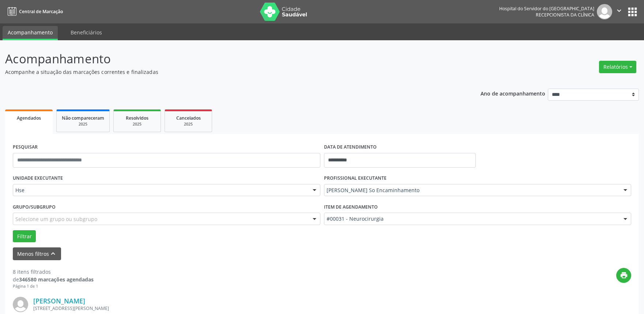  I want to click on i: print, so click(624, 275).